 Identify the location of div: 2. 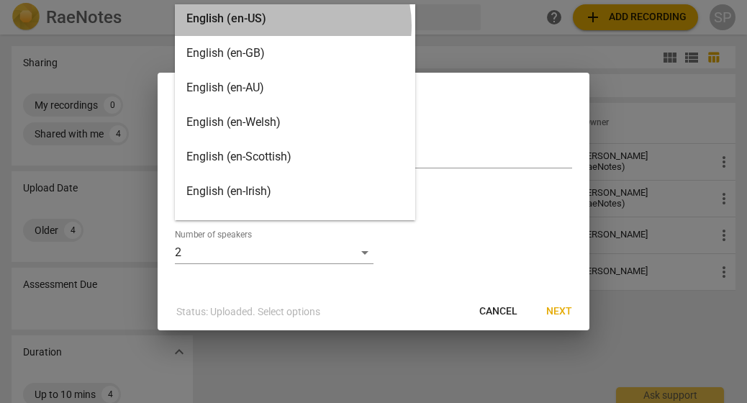
(274, 252).